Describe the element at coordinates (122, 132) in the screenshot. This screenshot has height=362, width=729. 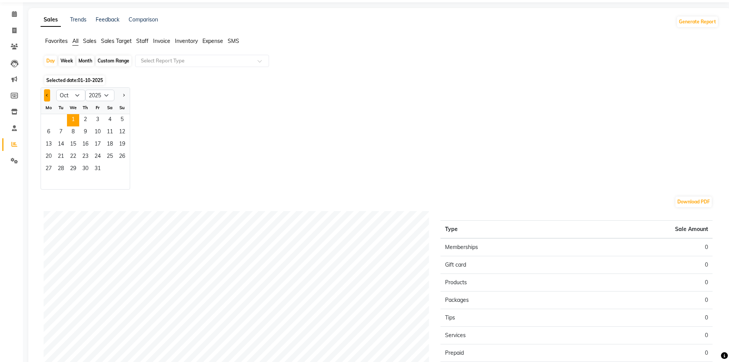
I see `span: 12` at that location.